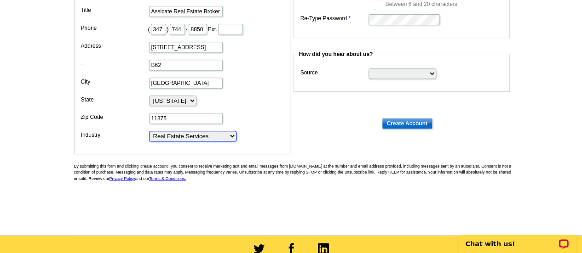 The height and width of the screenshot is (253, 582). I want to click on dd: ( ) - Ext., so click(182, 29).